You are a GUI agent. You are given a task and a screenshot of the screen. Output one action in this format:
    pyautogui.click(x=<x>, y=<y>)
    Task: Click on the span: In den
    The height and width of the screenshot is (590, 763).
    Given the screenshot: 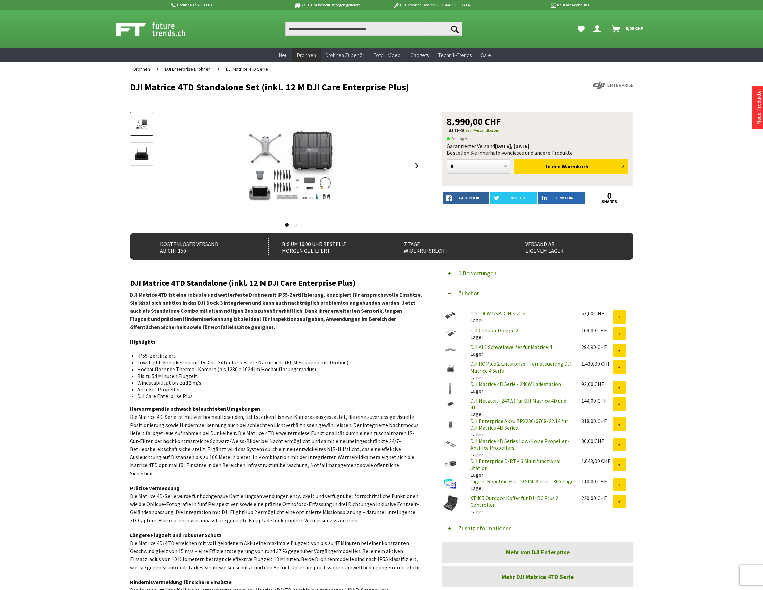 What is the action you would take?
    pyautogui.click(x=553, y=167)
    